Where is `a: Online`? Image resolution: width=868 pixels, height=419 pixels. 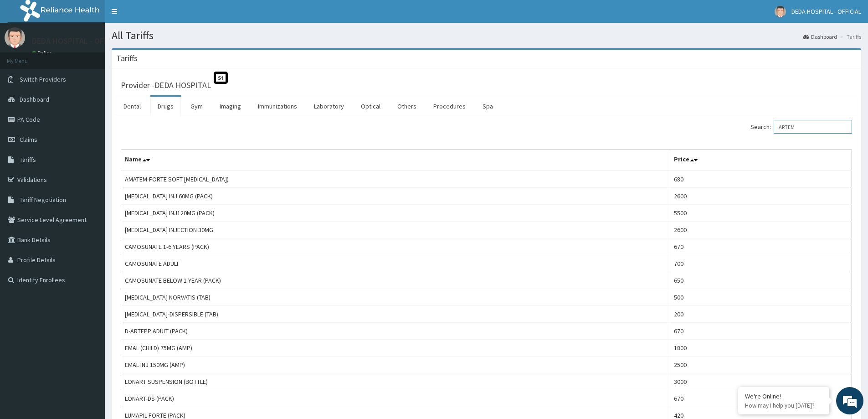 a: Online is located at coordinates (43, 53).